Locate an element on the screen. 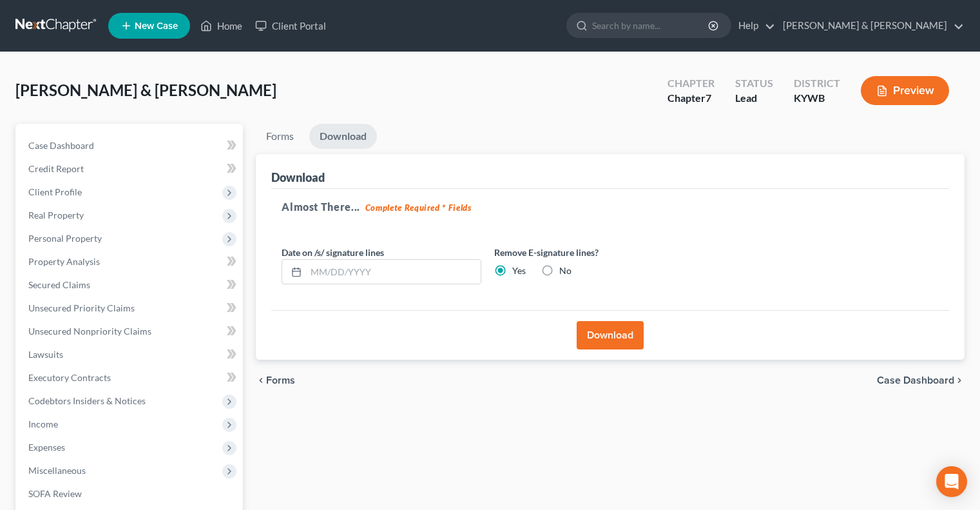 This screenshot has height=510, width=980. span: Executory Contracts is located at coordinates (69, 377).